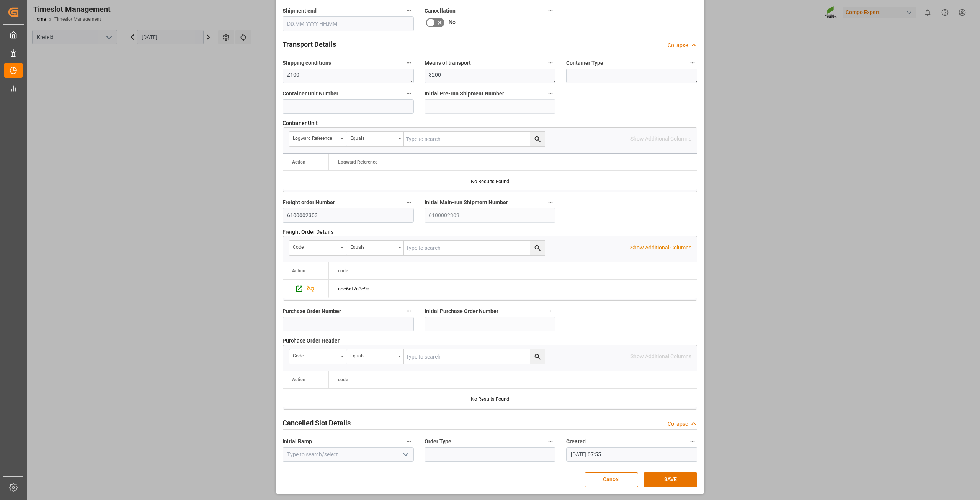 The height and width of the screenshot is (500, 980). Describe the element at coordinates (308, 232) in the screenshot. I see `span: Freight Order Details` at that location.